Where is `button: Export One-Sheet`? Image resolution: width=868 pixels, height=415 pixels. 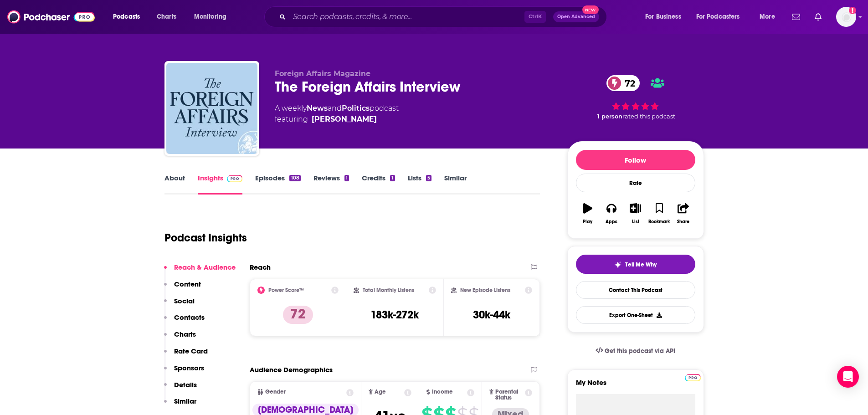
button: Export One-Sheet is located at coordinates (635, 314).